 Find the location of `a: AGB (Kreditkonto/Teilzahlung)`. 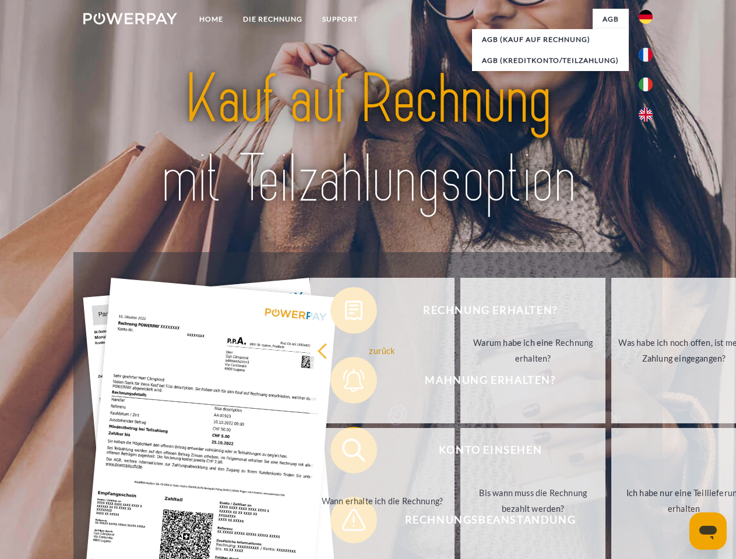

a: AGB (Kreditkonto/Teilzahlung) is located at coordinates (550, 61).